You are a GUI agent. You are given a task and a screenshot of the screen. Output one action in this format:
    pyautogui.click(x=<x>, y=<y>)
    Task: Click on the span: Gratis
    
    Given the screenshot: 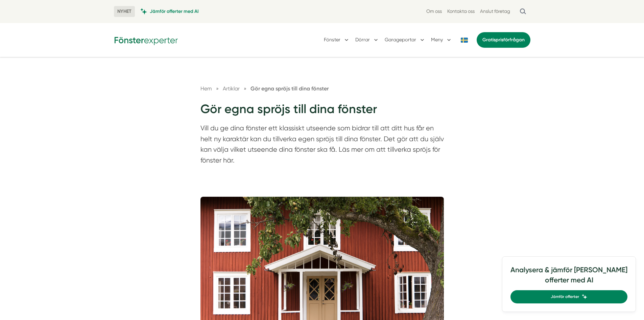 What is the action you would take?
    pyautogui.click(x=489, y=40)
    